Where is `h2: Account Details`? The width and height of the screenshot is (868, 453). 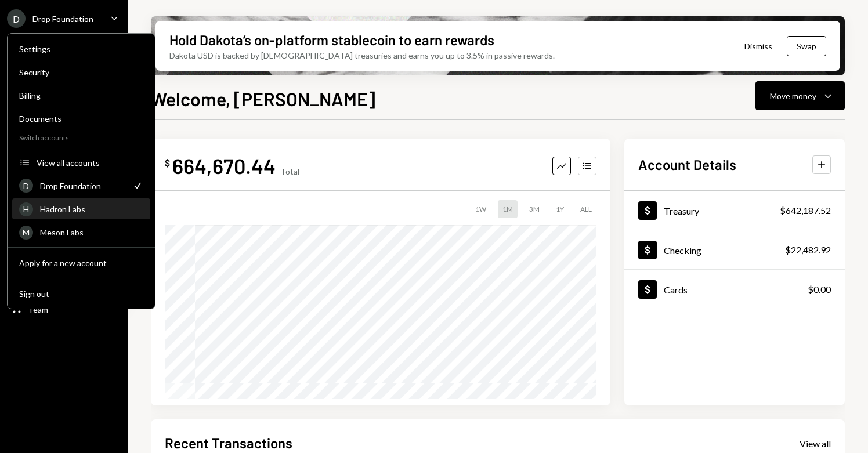 h2: Account Details is located at coordinates (687, 164).